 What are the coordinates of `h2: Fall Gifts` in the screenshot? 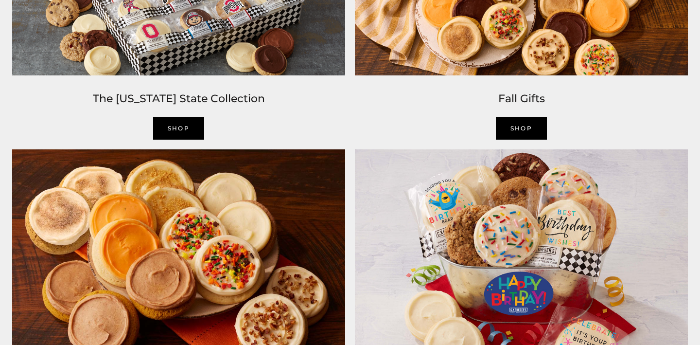 It's located at (521, 99).